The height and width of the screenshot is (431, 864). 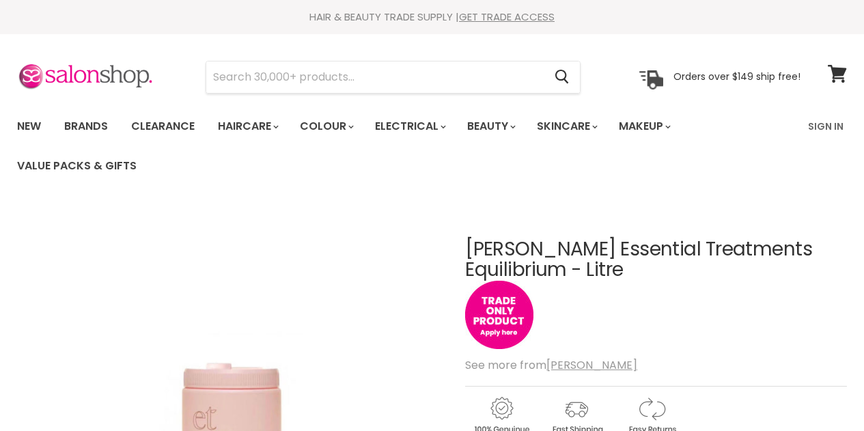 What do you see at coordinates (507, 16) in the screenshot?
I see `a: GET TRADE ACCESS` at bounding box center [507, 16].